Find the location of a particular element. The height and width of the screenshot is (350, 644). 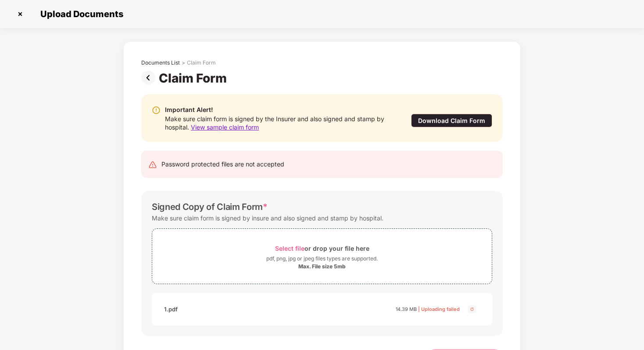

div: 1.pdf is located at coordinates (171, 310).